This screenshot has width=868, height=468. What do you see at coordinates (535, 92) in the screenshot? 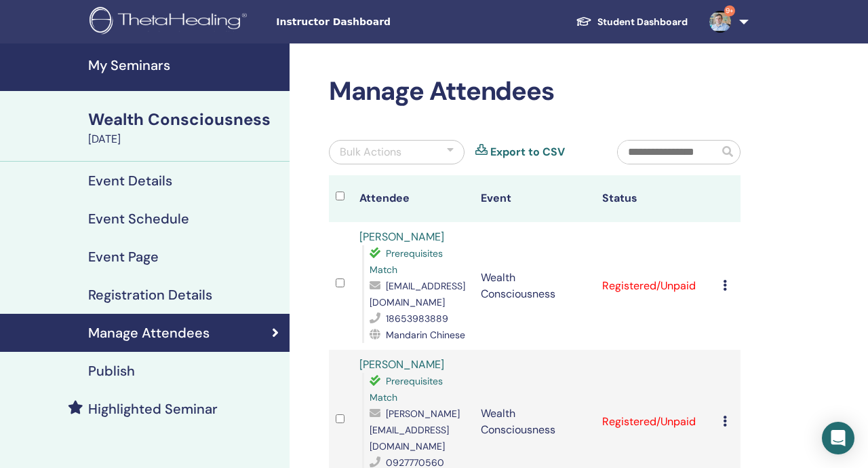
I see `h2: Manage Attendees` at bounding box center [535, 92].